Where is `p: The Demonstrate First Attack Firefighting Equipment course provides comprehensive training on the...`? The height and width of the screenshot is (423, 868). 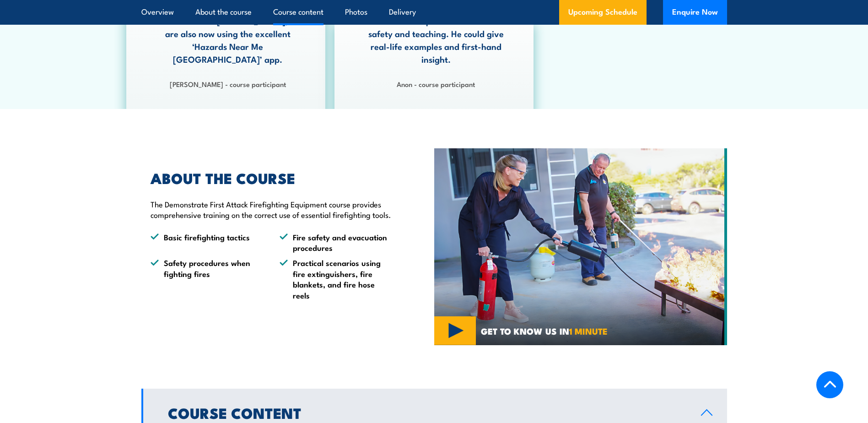 p: The Demonstrate First Attack Firefighting Equipment course provides comprehensive training on the... is located at coordinates (271, 209).